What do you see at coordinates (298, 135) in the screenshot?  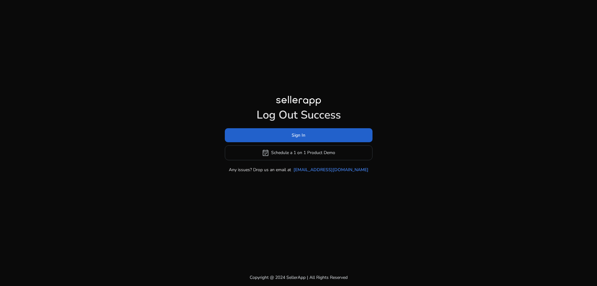 I see `span: Sign In` at bounding box center [298, 135].